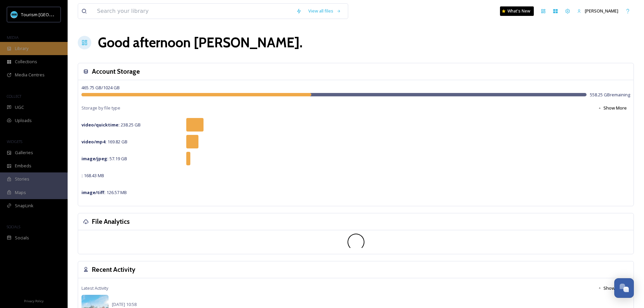  Describe the element at coordinates (325, 11) in the screenshot. I see `div: View all files` at that location.